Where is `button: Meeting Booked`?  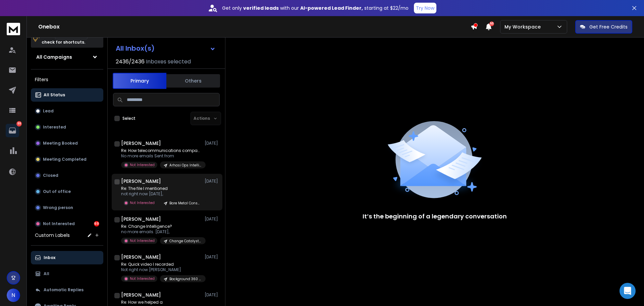
button: Meeting Booked is located at coordinates (67, 143).